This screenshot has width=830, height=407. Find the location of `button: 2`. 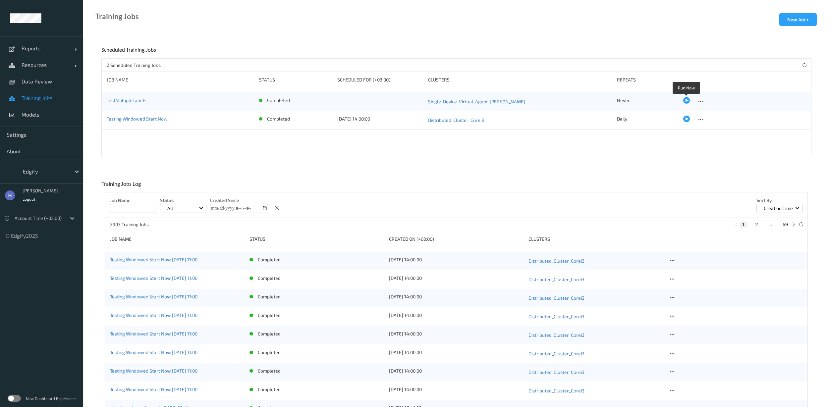

button: 2 is located at coordinates (757, 225).